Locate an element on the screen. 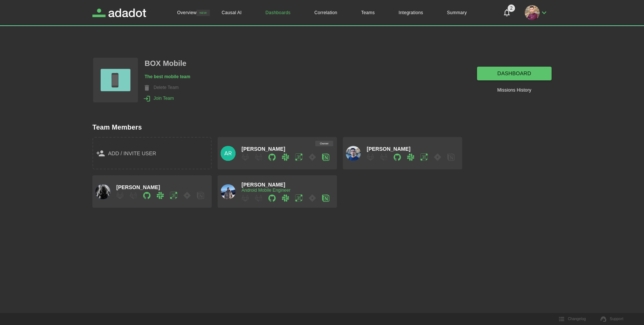  a: Missions History is located at coordinates (514, 90).